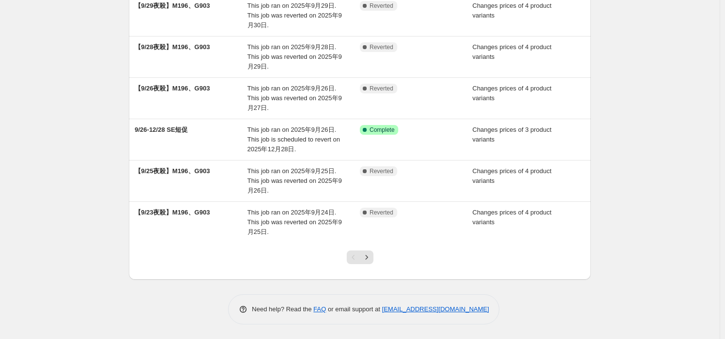 This screenshot has height=339, width=725. Describe the element at coordinates (295, 56) in the screenshot. I see `span: This job ran on 2025年9月28日. This job was reverted on 2025年9月29日.` at that location.